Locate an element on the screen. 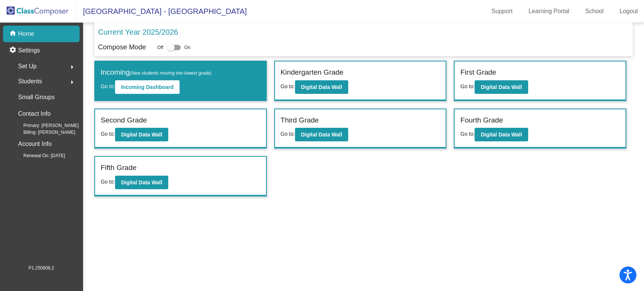  p: Current Year 2025/2026 is located at coordinates (138, 32).